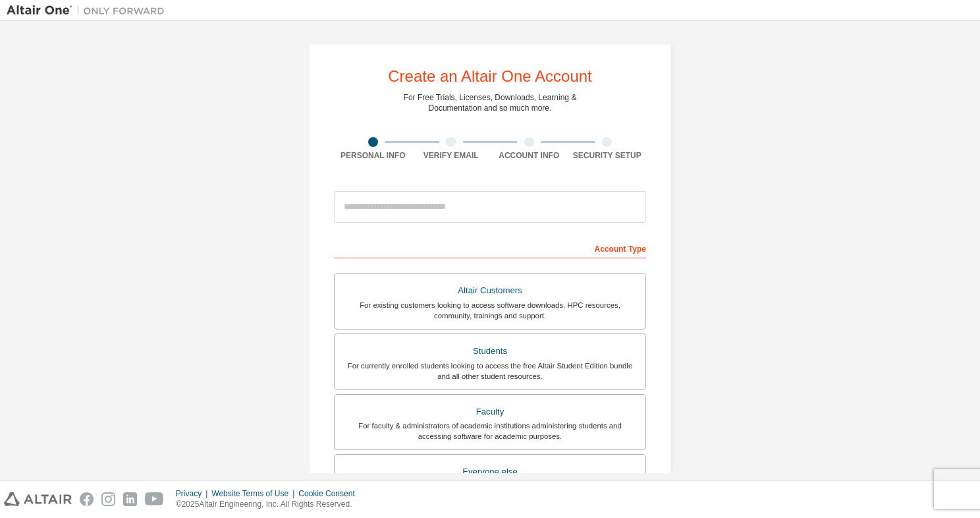  What do you see at coordinates (270, 505) in the screenshot?
I see `p: © 2025 Altair Engineering, Inc. All Rights Reserved.` at bounding box center [270, 505].